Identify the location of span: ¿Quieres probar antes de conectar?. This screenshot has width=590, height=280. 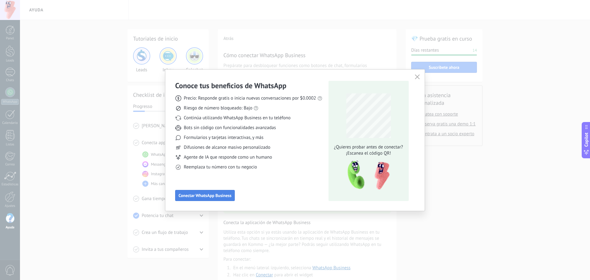
(368, 147).